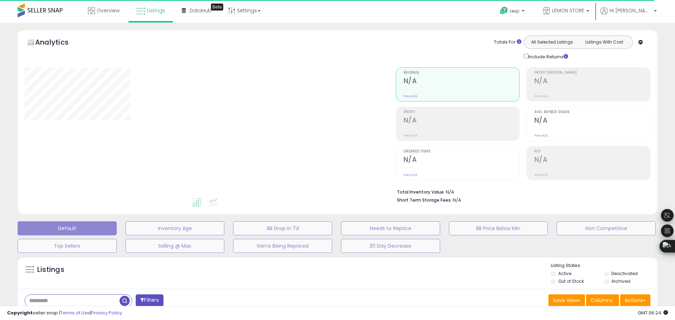  What do you see at coordinates (568, 11) in the screenshot?
I see `span: LEMON STORE` at bounding box center [568, 11].